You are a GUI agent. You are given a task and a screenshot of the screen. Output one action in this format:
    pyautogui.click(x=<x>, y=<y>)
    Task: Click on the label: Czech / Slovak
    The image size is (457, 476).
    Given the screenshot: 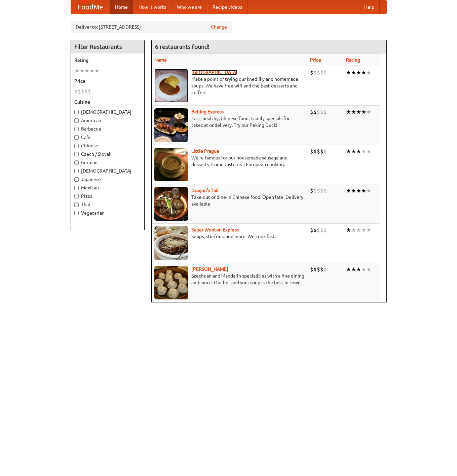 What is the action you would take?
    pyautogui.click(x=108, y=154)
    